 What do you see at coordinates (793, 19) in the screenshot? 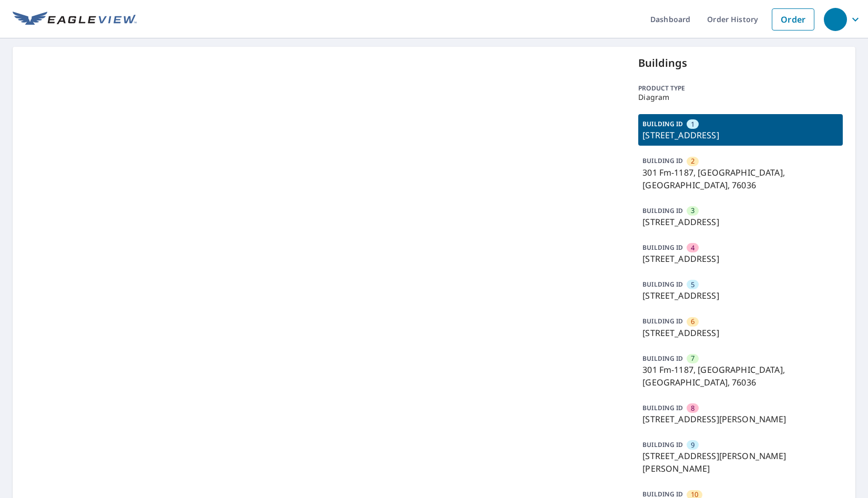
I see `a: Order` at bounding box center [793, 19].